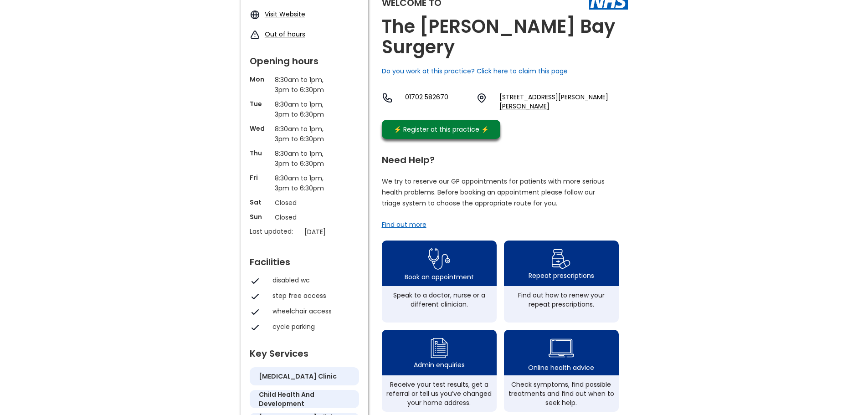 The image size is (868, 415). Describe the element at coordinates (285, 34) in the screenshot. I see `a: Out of hours` at that location.